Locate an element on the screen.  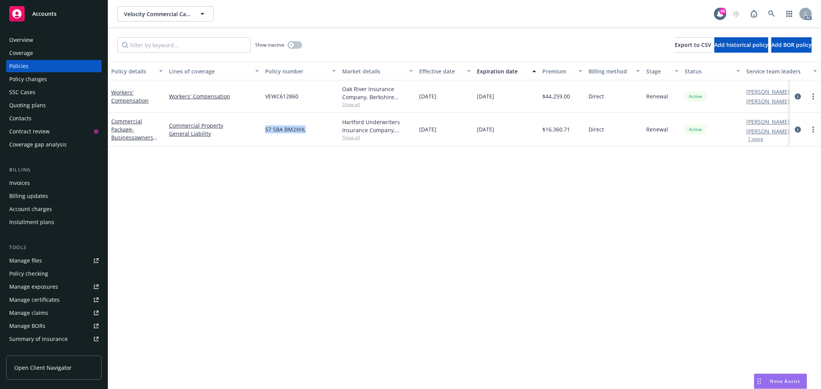
div: SSC Cases is located at coordinates (22, 92).